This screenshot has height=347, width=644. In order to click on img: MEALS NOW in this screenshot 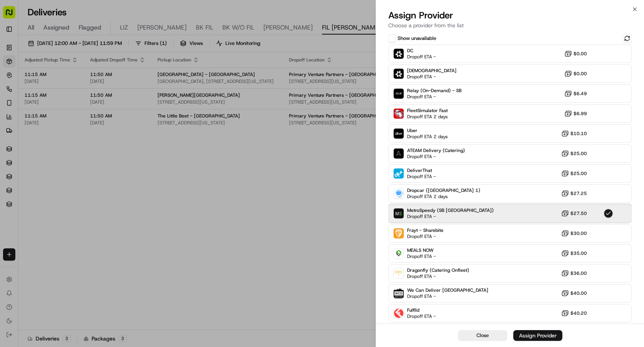, I will do `click(399, 254)`.